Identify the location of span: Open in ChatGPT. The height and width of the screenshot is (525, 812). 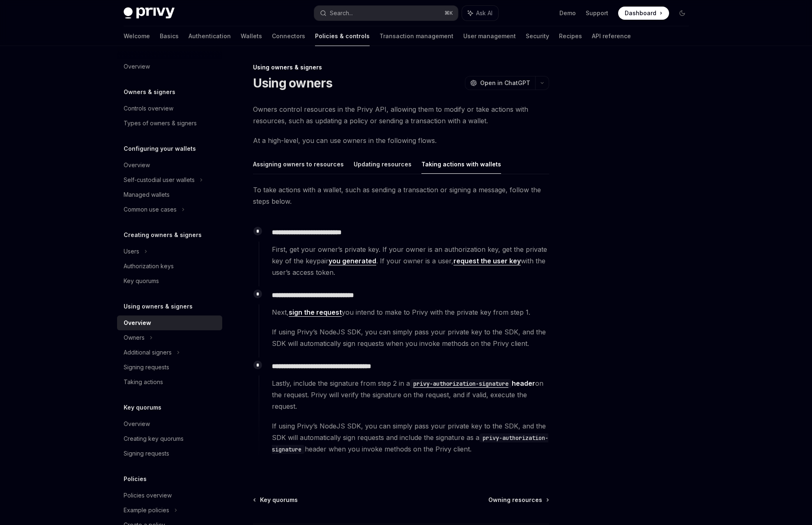
(506, 83).